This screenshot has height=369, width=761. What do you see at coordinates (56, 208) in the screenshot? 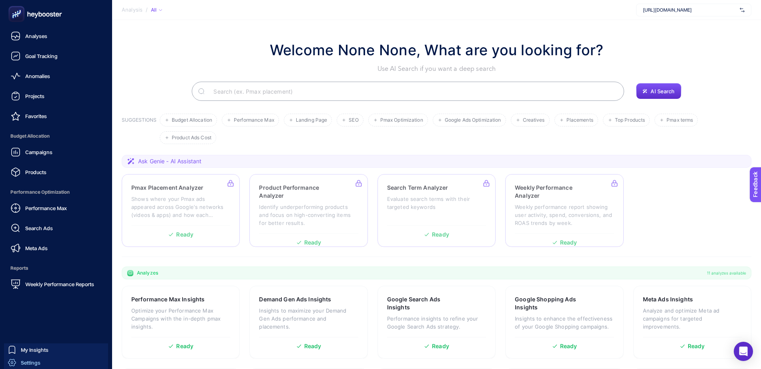
I see `a: Performance Max` at bounding box center [56, 208].